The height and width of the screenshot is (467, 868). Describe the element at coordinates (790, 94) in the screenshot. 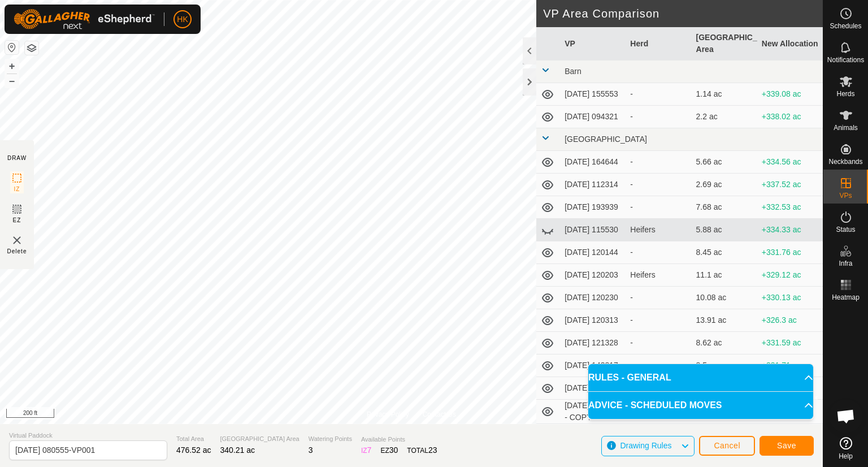

I see `td: +339.08 ac` at that location.